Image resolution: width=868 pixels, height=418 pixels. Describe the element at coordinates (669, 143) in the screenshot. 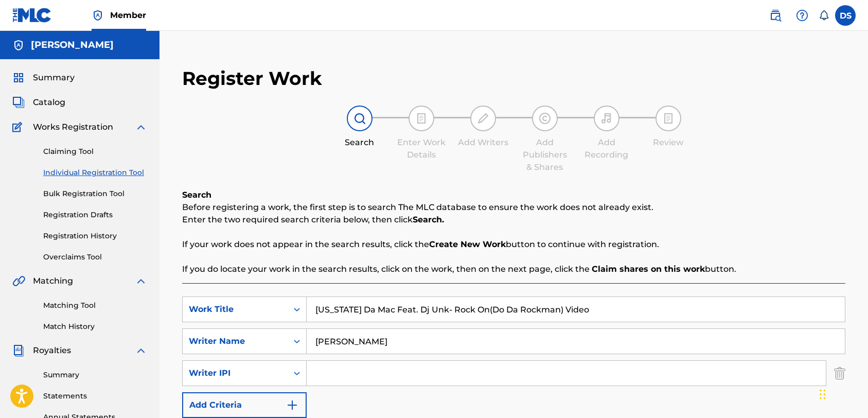

I see `div: Review` at that location.